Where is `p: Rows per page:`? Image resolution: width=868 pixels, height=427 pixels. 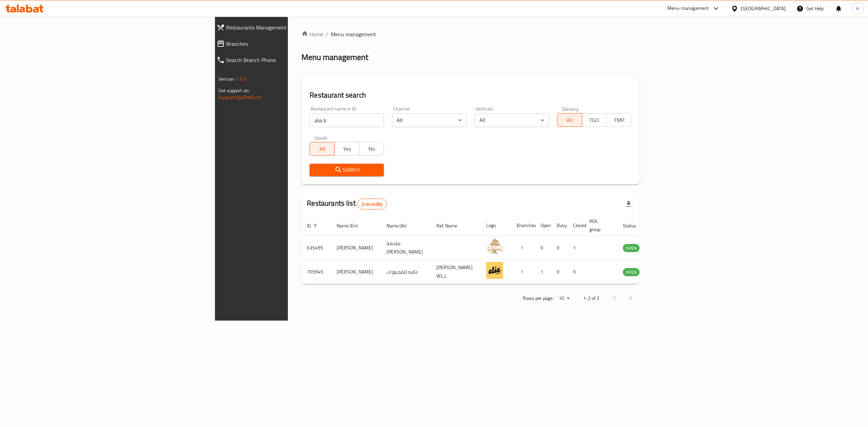 p: Rows per page: is located at coordinates (538, 299).